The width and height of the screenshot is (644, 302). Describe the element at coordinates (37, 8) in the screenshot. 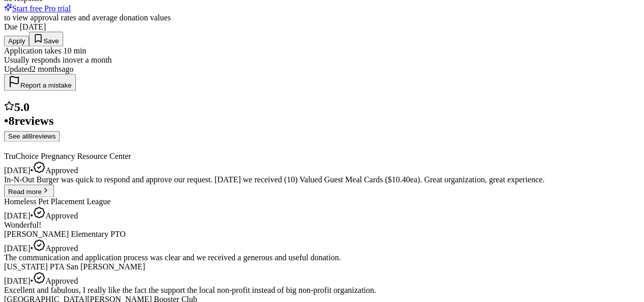

I see `a: Start free Pro trial` at that location.